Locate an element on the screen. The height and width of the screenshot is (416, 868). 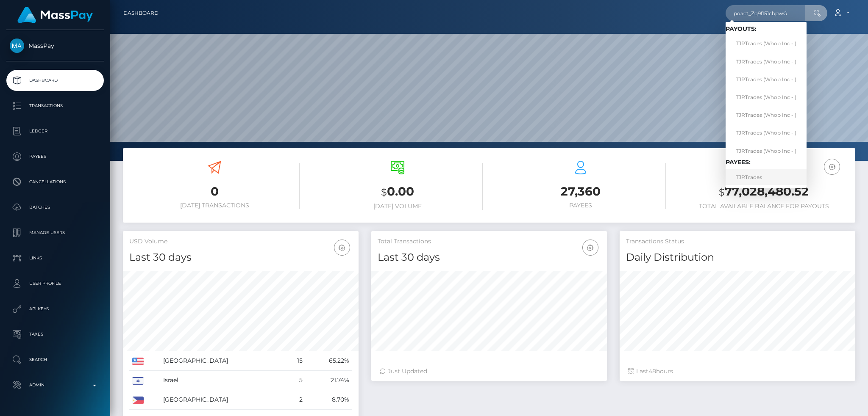
h5: Transactions Status is located at coordinates (737, 242).